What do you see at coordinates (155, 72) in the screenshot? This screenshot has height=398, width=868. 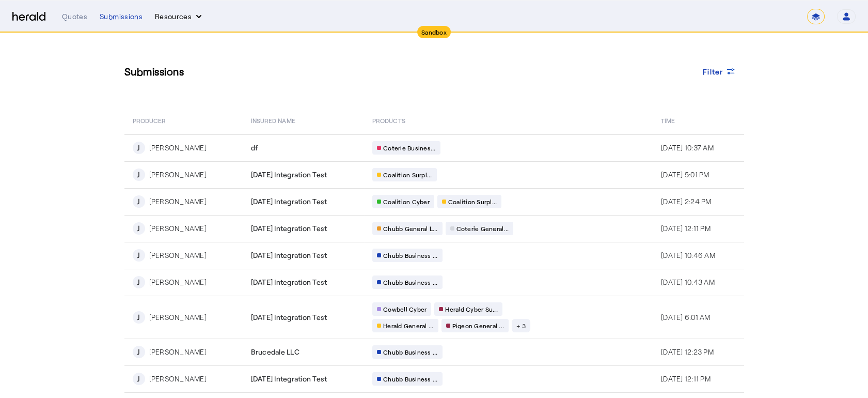 I see `h3: Submissions` at bounding box center [155, 72].